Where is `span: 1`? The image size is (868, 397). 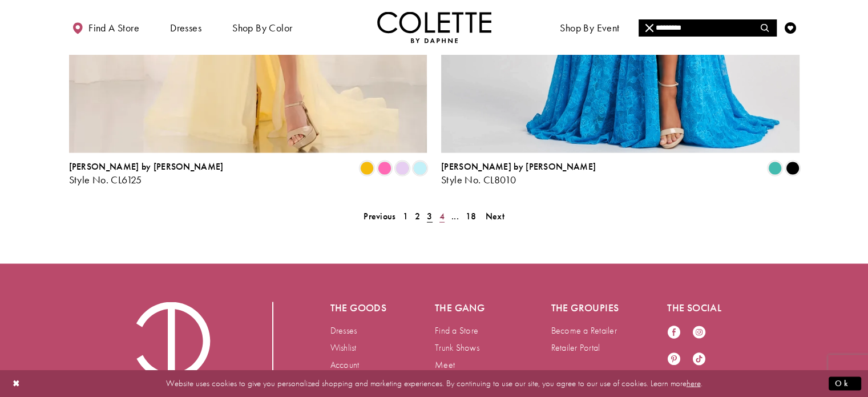
span: 1 is located at coordinates (405, 216).